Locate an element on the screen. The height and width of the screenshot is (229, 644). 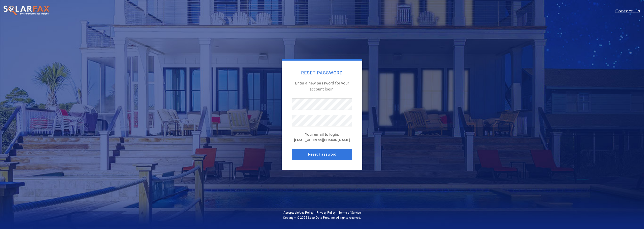
img: SolarFax is located at coordinates (27, 10).